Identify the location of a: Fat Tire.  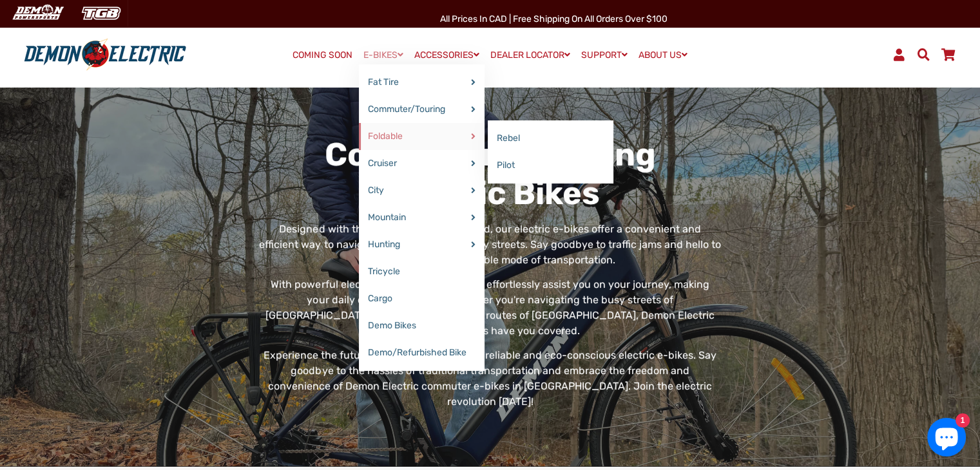
(421, 82).